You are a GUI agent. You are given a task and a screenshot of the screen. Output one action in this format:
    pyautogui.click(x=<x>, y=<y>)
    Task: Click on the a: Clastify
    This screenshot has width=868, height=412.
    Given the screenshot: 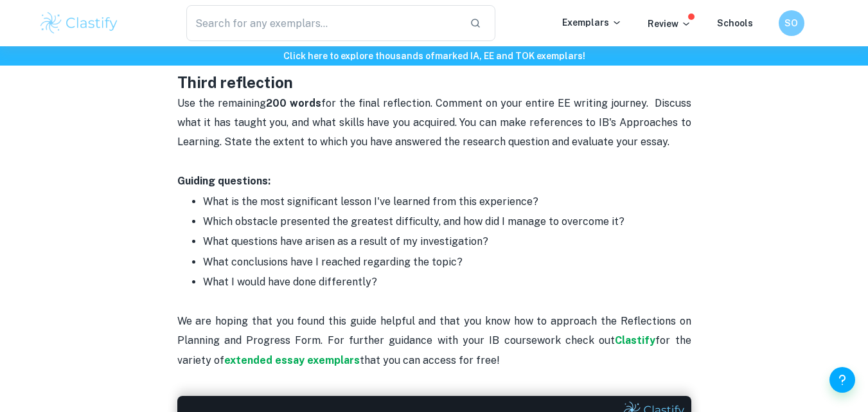 What is the action you would take?
    pyautogui.click(x=635, y=340)
    